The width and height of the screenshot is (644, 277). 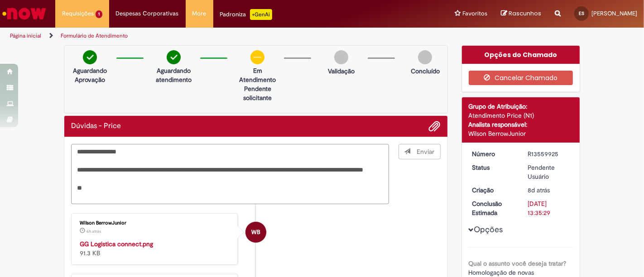 What do you see at coordinates (434, 126) in the screenshot?
I see `button: Adicionar anexos` at bounding box center [434, 126].